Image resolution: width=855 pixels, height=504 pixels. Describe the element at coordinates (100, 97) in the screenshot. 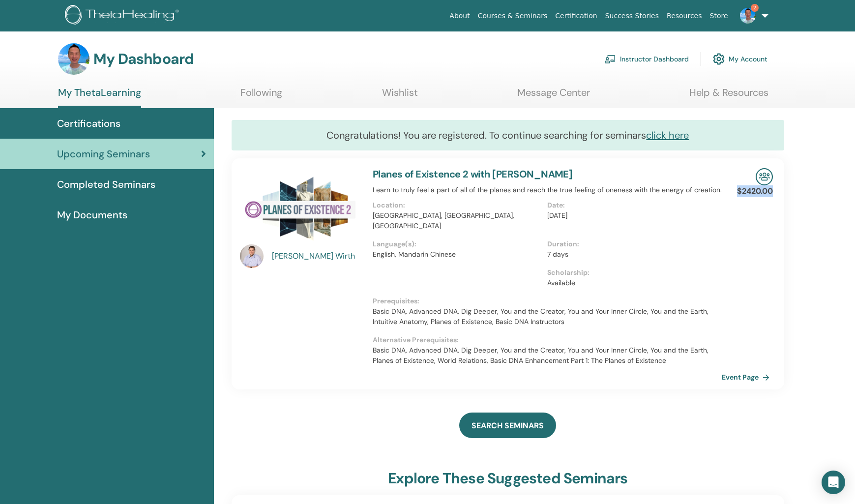

I see `a: My ThetaLearning` at that location.